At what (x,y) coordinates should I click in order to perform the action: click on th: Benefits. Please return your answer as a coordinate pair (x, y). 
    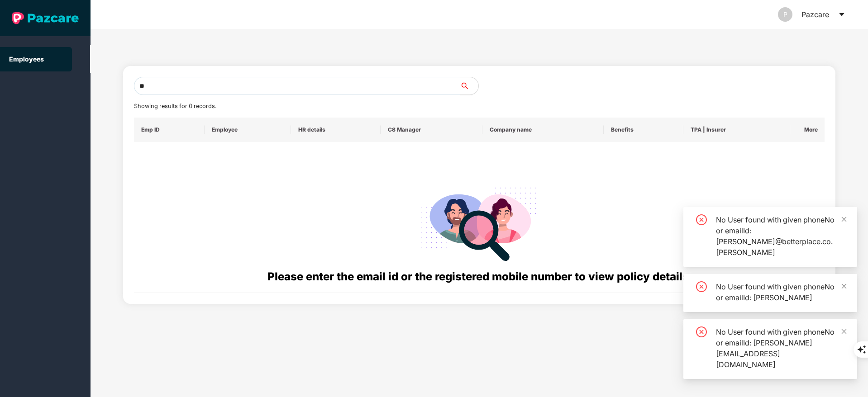
    Looking at the image, I should click on (643, 130).